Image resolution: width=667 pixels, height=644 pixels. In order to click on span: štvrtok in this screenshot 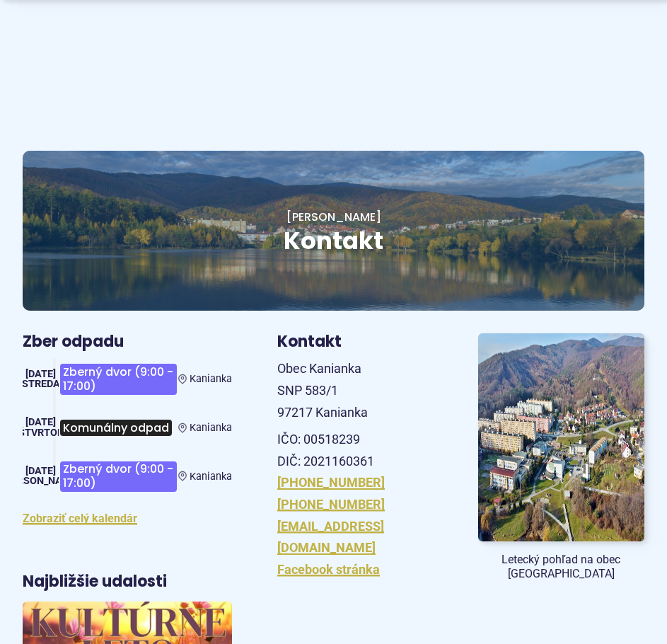, I will do `click(41, 432)`.